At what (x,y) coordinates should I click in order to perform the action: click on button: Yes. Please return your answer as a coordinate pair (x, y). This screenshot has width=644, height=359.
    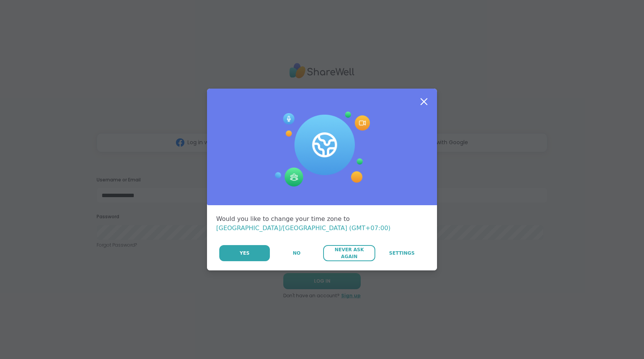
    Looking at the image, I should click on (244, 253).